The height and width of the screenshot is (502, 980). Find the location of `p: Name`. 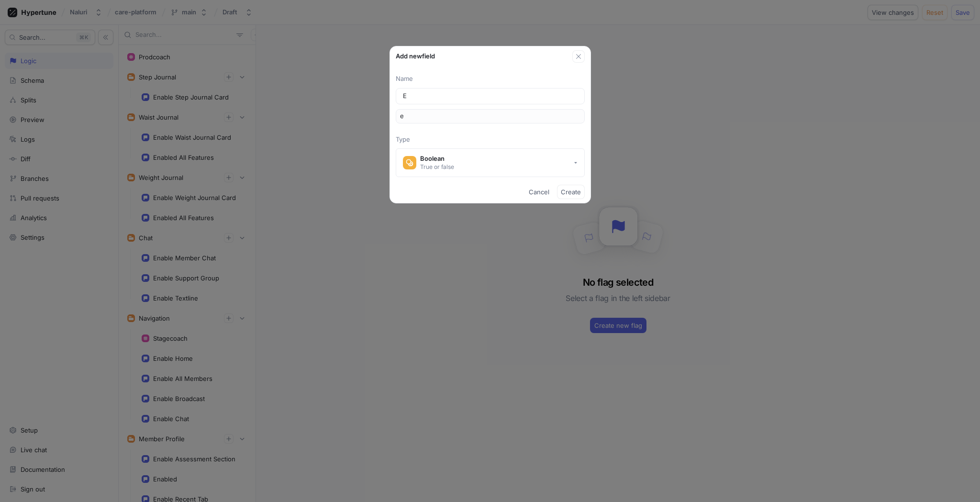

p: Name is located at coordinates (490, 79).